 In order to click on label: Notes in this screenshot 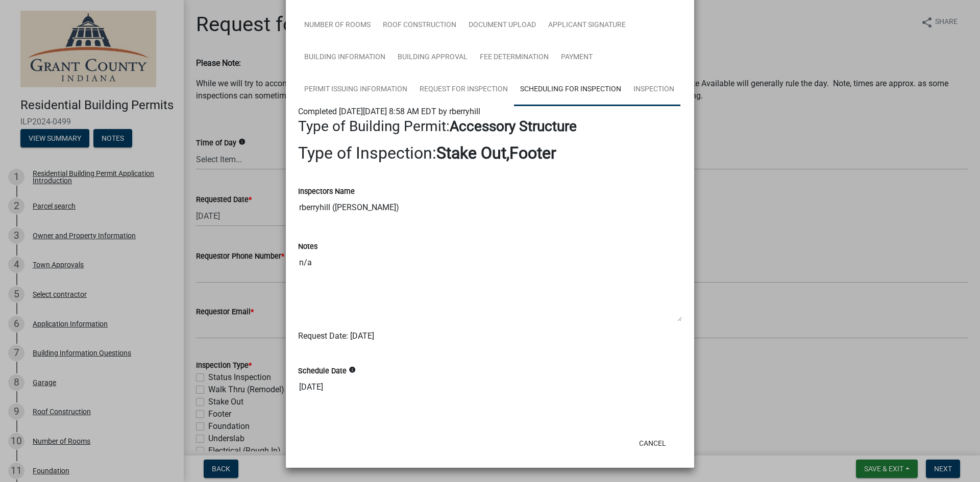, I will do `click(307, 247)`.